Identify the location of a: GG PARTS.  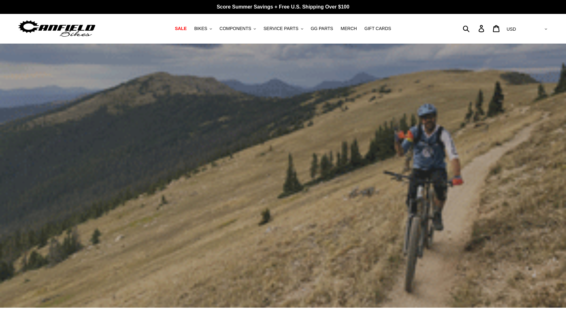
(322, 28).